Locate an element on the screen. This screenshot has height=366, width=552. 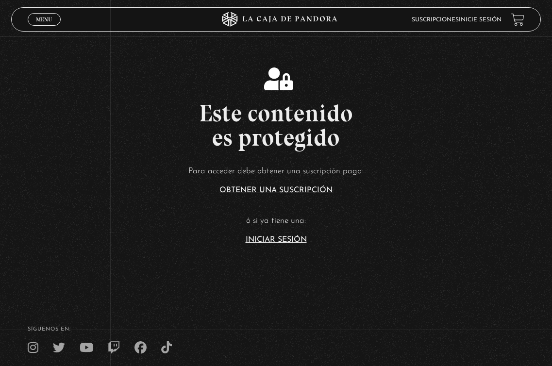
span: Cerrar is located at coordinates (44, 28).